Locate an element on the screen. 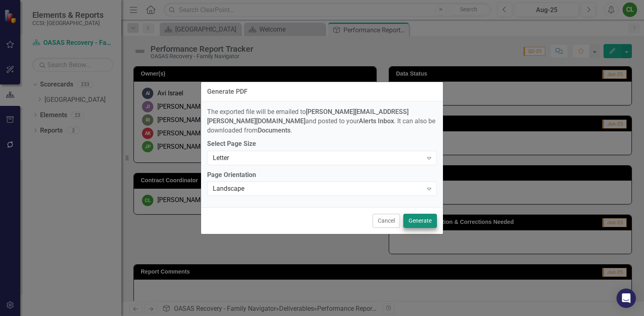 This screenshot has height=316, width=644. div: Landscape is located at coordinates (318, 189).